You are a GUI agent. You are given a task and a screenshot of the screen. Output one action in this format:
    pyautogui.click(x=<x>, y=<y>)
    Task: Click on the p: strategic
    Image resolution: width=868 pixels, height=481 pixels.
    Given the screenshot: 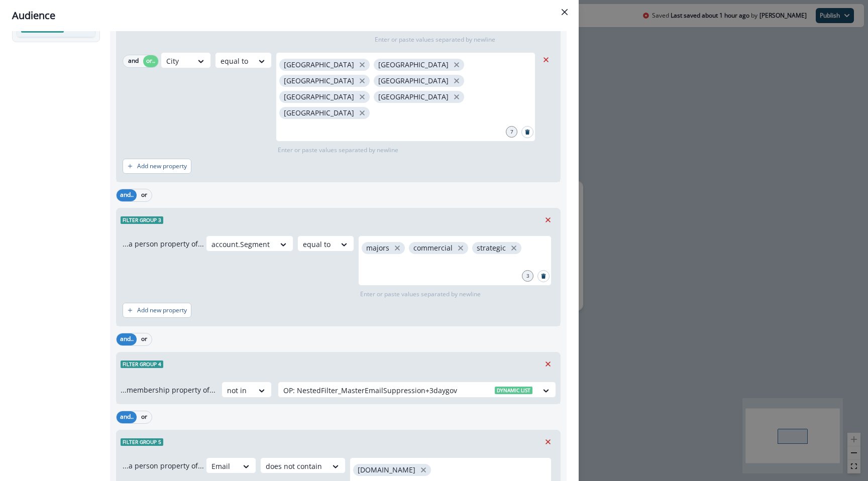 What is the action you would take?
    pyautogui.click(x=491, y=248)
    